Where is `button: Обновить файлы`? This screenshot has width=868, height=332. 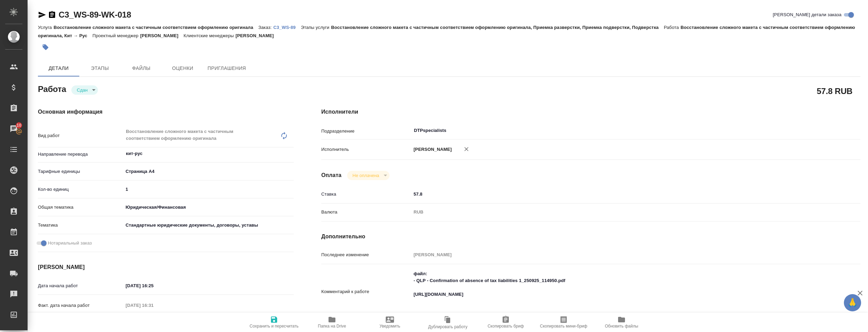
button: Обновить файлы is located at coordinates (622, 323).